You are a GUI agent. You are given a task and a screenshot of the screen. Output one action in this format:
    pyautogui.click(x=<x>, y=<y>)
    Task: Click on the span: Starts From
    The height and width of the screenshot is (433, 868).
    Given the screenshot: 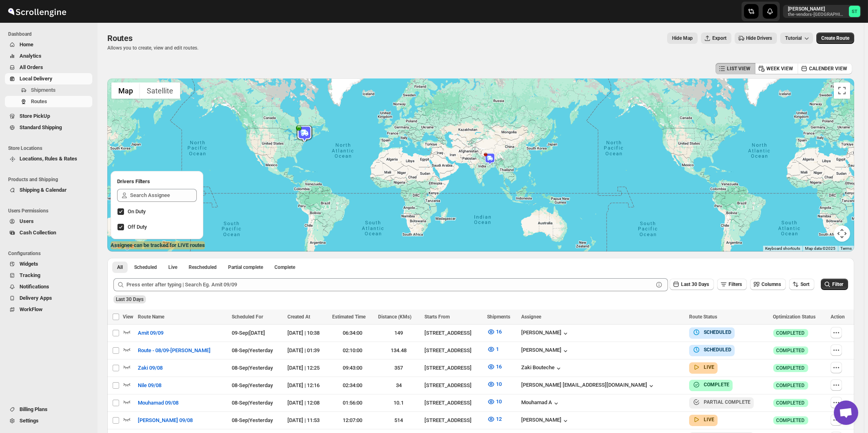 What is the action you would take?
    pyautogui.click(x=437, y=317)
    